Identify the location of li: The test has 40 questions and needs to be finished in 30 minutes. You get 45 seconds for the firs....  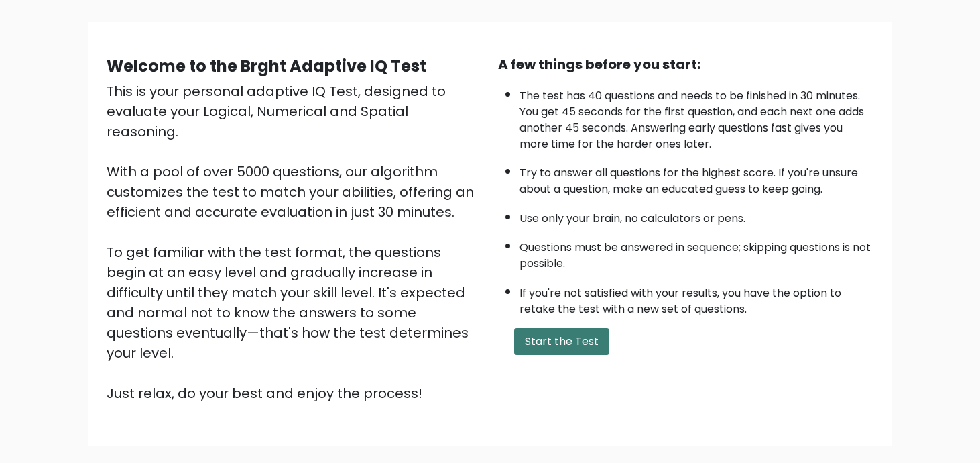
(697, 117).